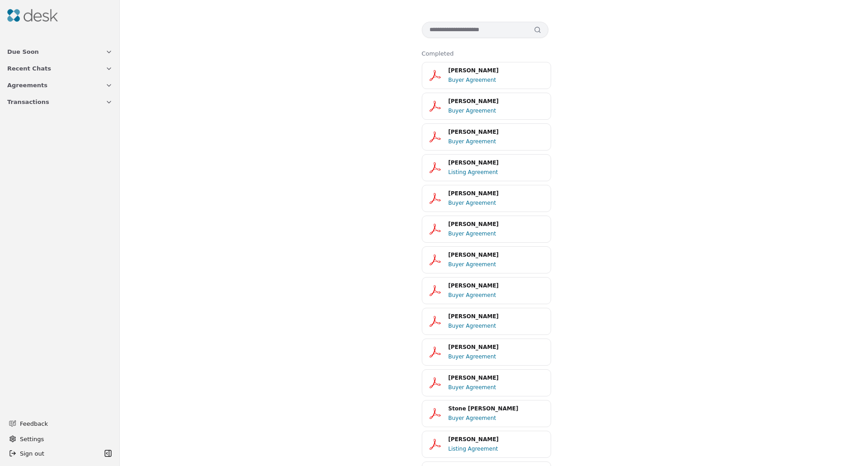 The image size is (868, 466). I want to click on button: Sign out, so click(54, 454).